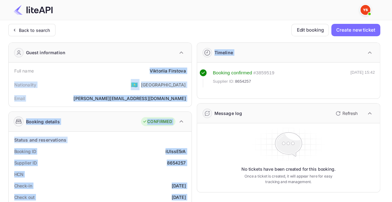 Image resolution: width=392 pixels, height=202 pixels. What do you see at coordinates (157, 122) in the screenshot?
I see `div: CONFIRMED` at bounding box center [157, 122].